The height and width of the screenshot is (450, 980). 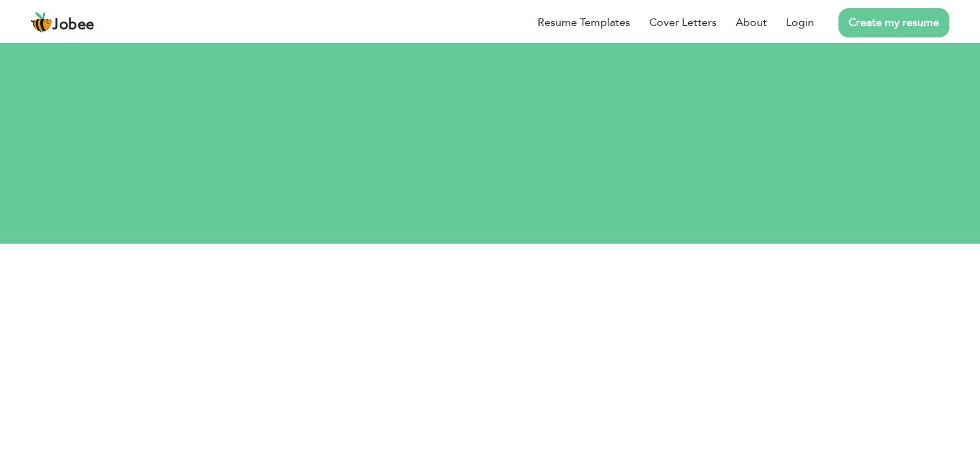 I want to click on a: About, so click(x=751, y=22).